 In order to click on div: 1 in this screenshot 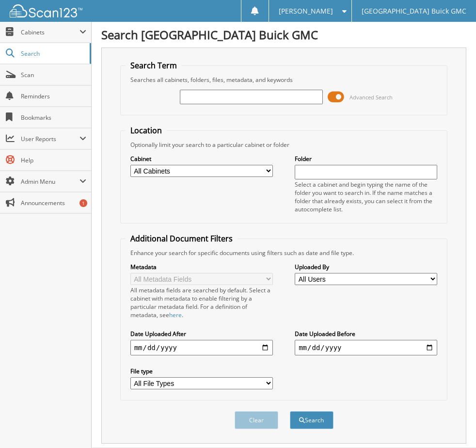, I will do `click(83, 203)`.